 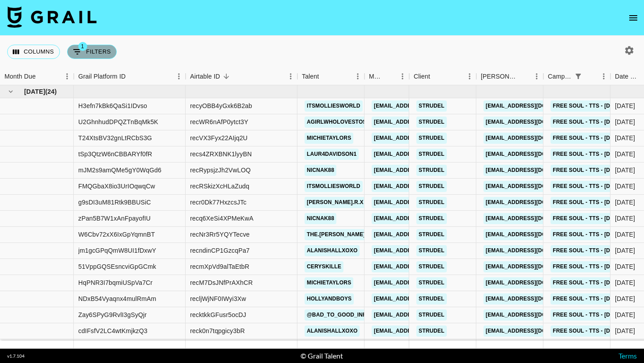 I want to click on div: recktkkGFusr5ocDJ, so click(x=218, y=315).